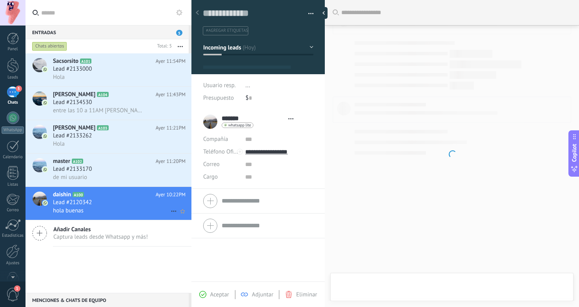 The width and height of the screenshot is (579, 307). What do you see at coordinates (62, 195) in the screenshot?
I see `span: daishin` at bounding box center [62, 195].